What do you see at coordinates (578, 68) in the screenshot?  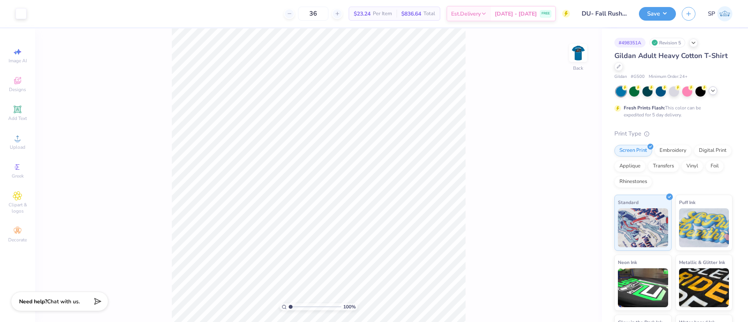 I see `div: Back` at bounding box center [578, 68].